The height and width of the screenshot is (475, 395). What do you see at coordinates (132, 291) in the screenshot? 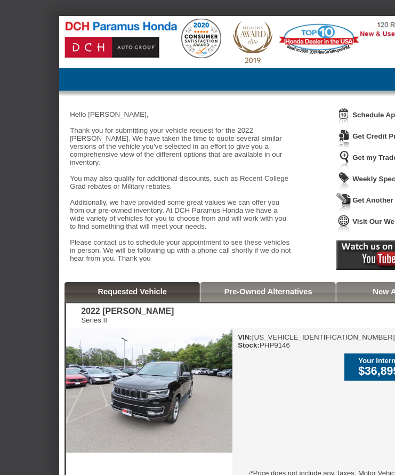
I see `a: Requested Vehicle` at bounding box center [132, 291].